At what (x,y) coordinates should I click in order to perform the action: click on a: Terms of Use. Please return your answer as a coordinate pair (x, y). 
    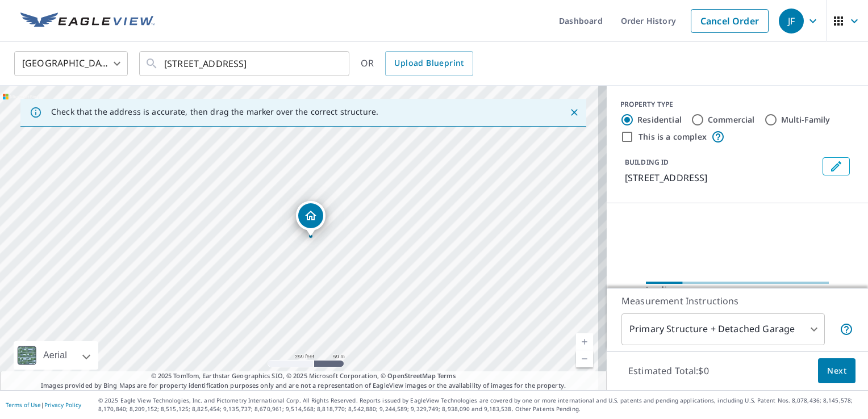
    Looking at the image, I should click on (23, 405).